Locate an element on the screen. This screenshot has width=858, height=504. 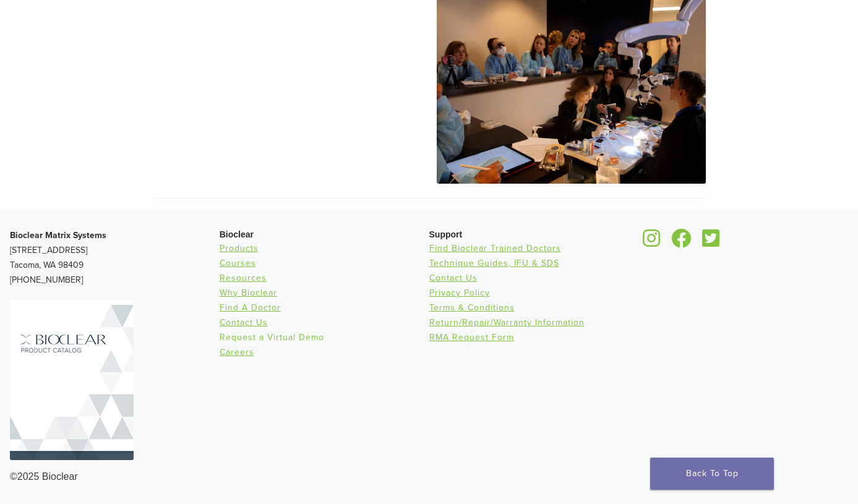
a: Back To Top is located at coordinates (712, 474).